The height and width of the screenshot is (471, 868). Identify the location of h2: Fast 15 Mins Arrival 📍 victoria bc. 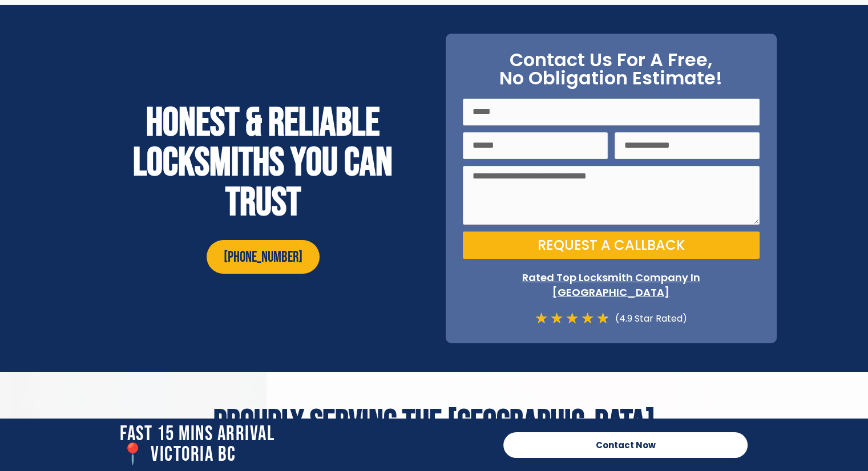
(306, 445).